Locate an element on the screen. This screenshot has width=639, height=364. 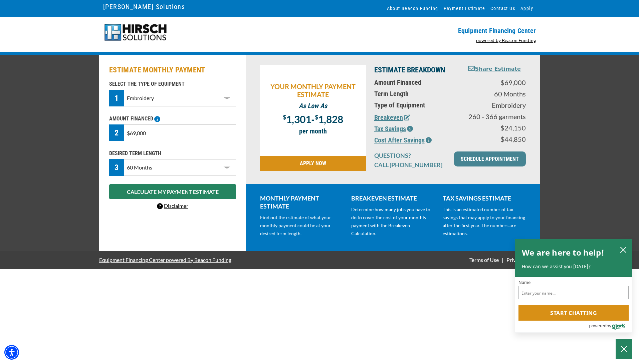
p: ESTIMATE BREAKDOWN is located at coordinates (417, 70).